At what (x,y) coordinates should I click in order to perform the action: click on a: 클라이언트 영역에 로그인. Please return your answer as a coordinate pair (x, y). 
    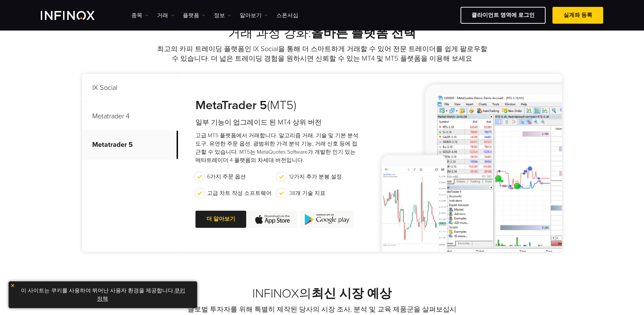
    Looking at the image, I should click on (503, 15).